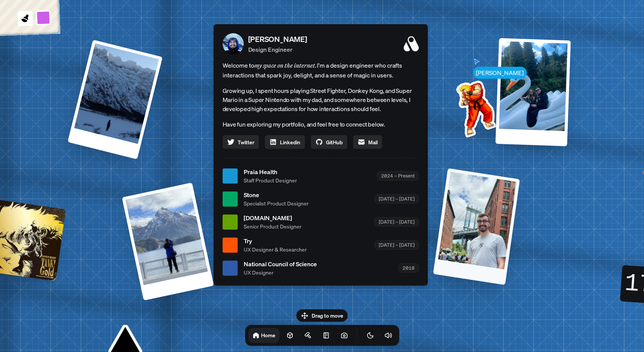  I want to click on button: Toggle Audio, so click(388, 335).